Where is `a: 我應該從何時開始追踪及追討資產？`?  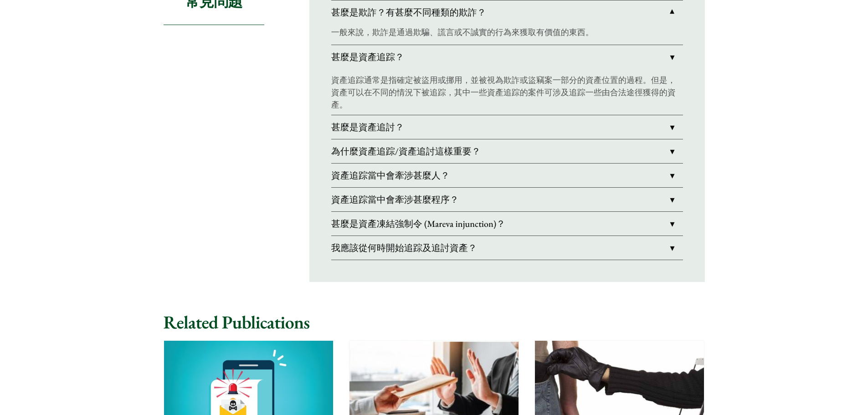 a: 我應該從何時開始追踪及追討資產？ is located at coordinates (508, 248).